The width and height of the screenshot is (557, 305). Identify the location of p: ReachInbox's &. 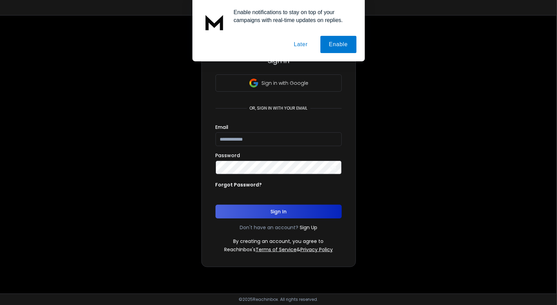
(278, 250).